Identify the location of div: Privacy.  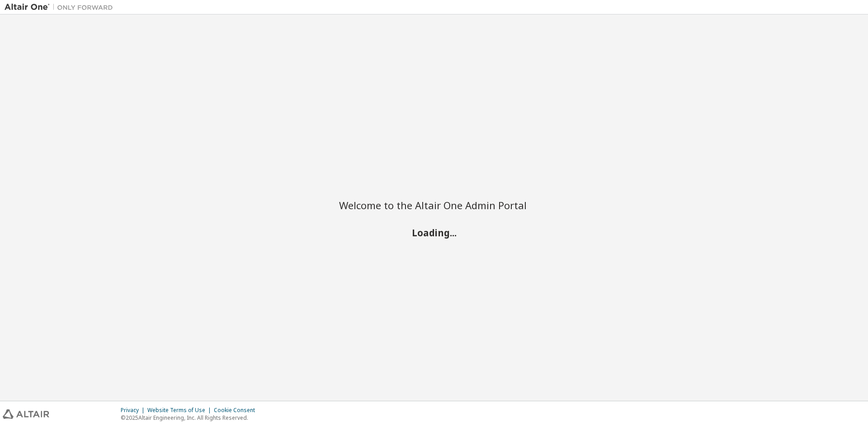
(134, 410).